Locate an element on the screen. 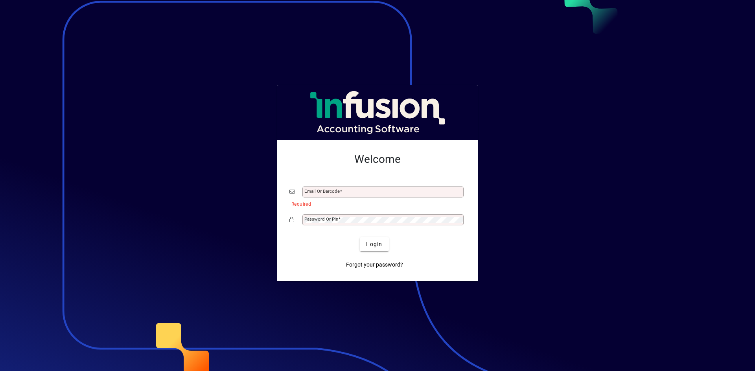  a: Forgot your password? is located at coordinates (374, 265).